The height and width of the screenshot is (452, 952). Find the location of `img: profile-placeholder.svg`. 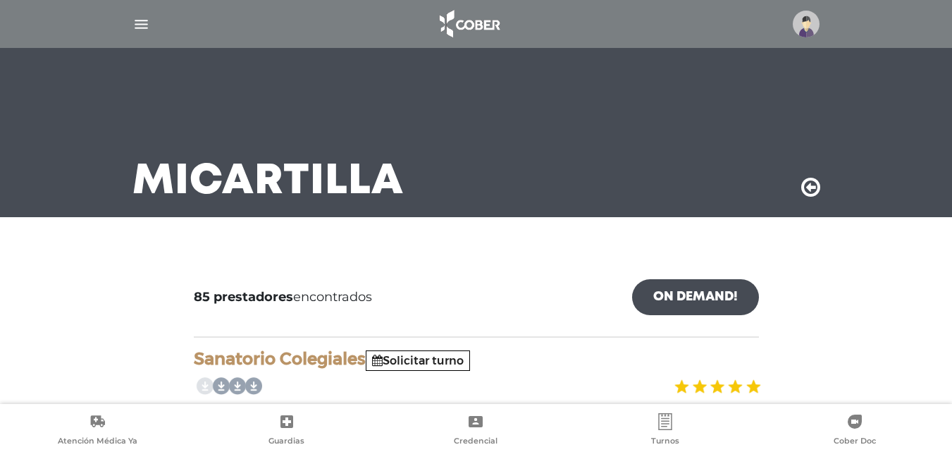

img: profile-placeholder.svg is located at coordinates (806, 24).